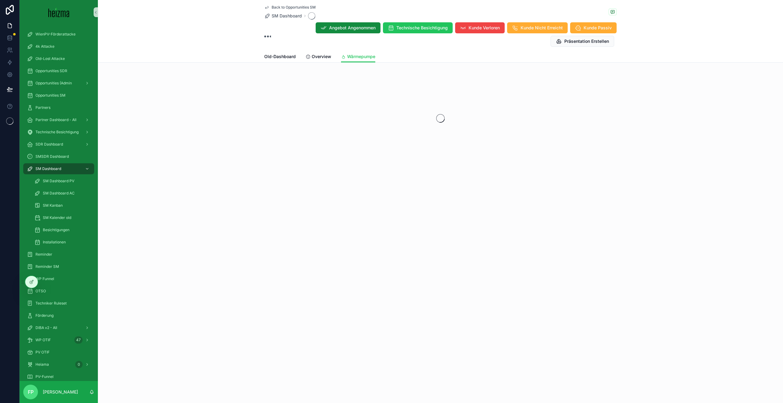 This screenshot has width=783, height=403. What do you see at coordinates (62, 181) in the screenshot?
I see `a: SM Dashboard PV` at bounding box center [62, 181].